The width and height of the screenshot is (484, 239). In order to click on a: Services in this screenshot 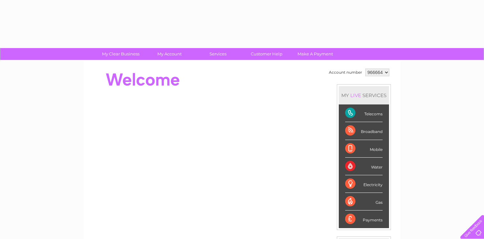, I will do `click(218, 54)`.